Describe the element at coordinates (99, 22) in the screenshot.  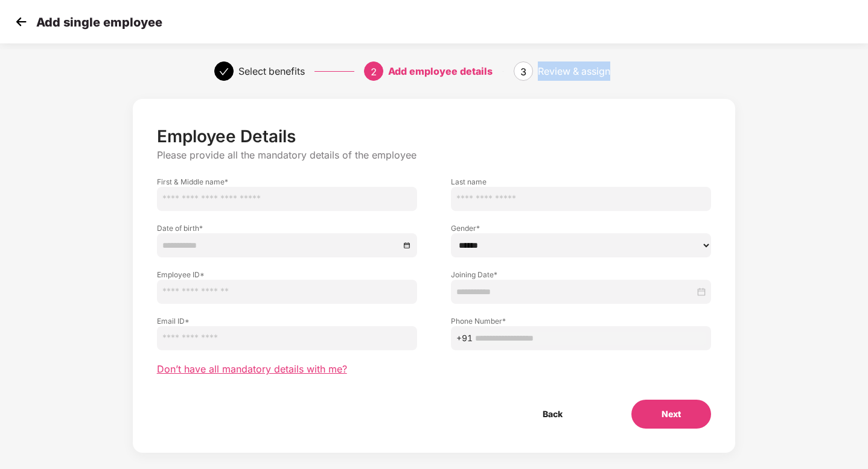
I see `p: Add single employee` at that location.